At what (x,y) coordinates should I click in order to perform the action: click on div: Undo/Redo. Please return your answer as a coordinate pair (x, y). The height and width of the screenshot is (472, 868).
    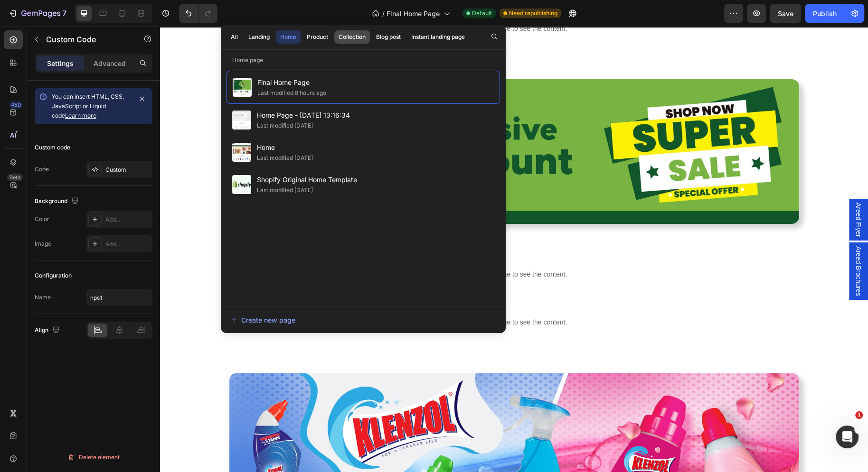
    Looking at the image, I should click on (198, 13).